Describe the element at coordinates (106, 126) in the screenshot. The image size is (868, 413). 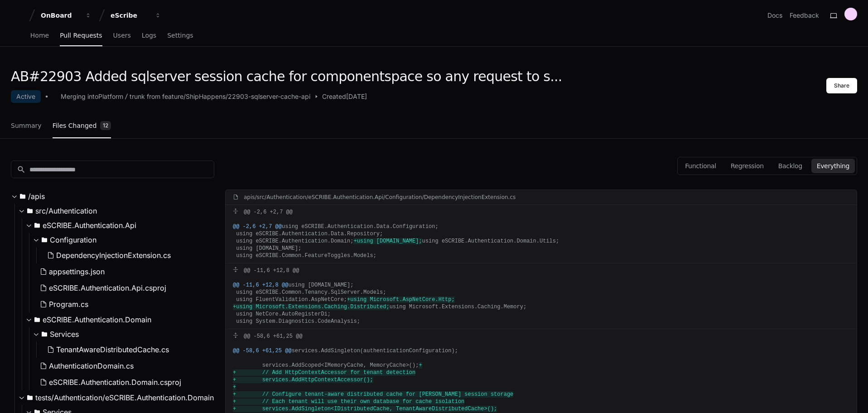
I see `span: 12` at that location.